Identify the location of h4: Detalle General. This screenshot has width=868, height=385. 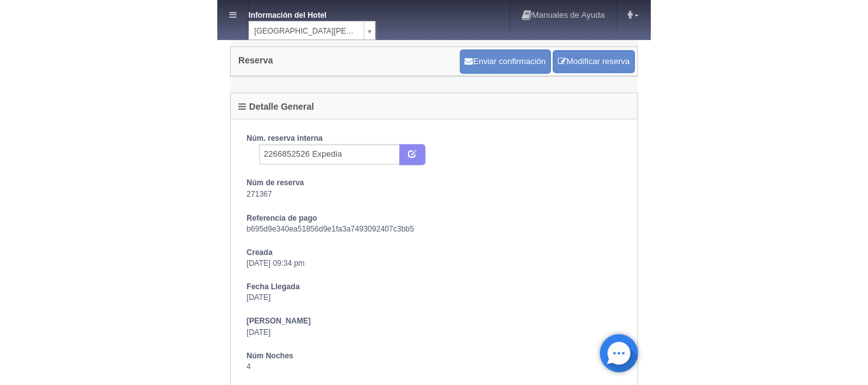
(59, 107).